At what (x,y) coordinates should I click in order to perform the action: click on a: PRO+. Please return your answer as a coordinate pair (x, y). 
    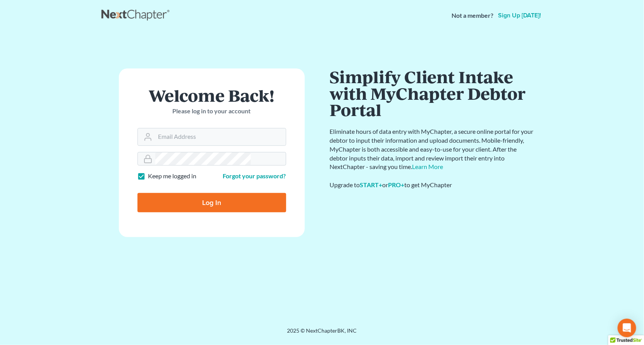
    Looking at the image, I should click on (397, 185).